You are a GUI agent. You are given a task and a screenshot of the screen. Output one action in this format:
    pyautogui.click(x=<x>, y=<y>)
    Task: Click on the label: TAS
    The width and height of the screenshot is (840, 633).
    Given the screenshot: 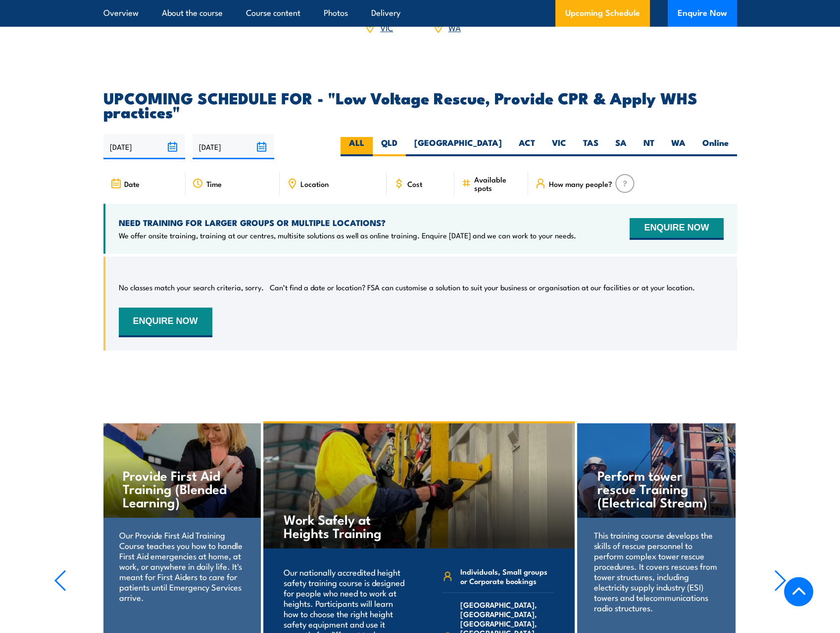 What is the action you would take?
    pyautogui.click(x=590, y=147)
    